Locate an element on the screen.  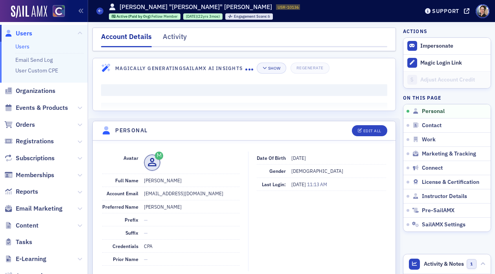
span: Full Name is located at coordinates (127, 180).